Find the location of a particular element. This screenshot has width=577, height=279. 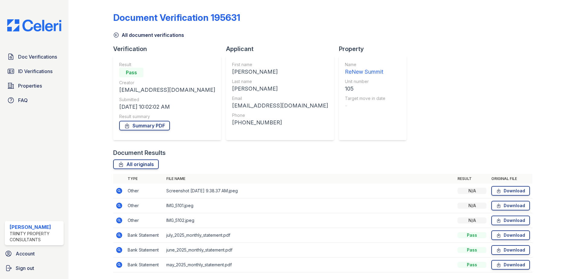

span: ID Verifications is located at coordinates (35, 71).